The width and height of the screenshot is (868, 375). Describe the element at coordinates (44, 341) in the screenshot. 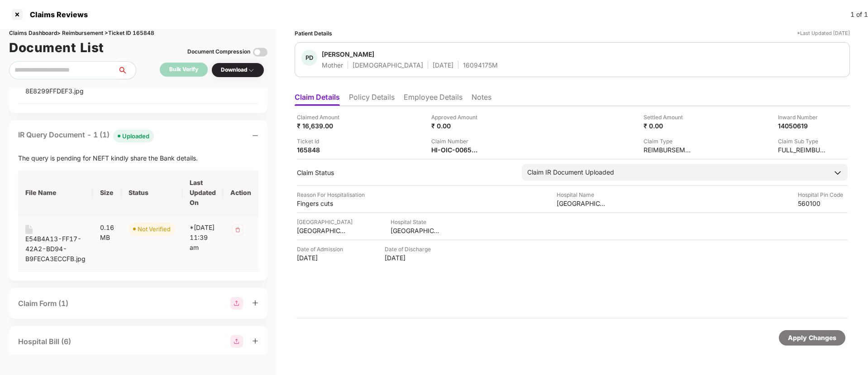

I see `div: Hospital Bill (6)` at that location.